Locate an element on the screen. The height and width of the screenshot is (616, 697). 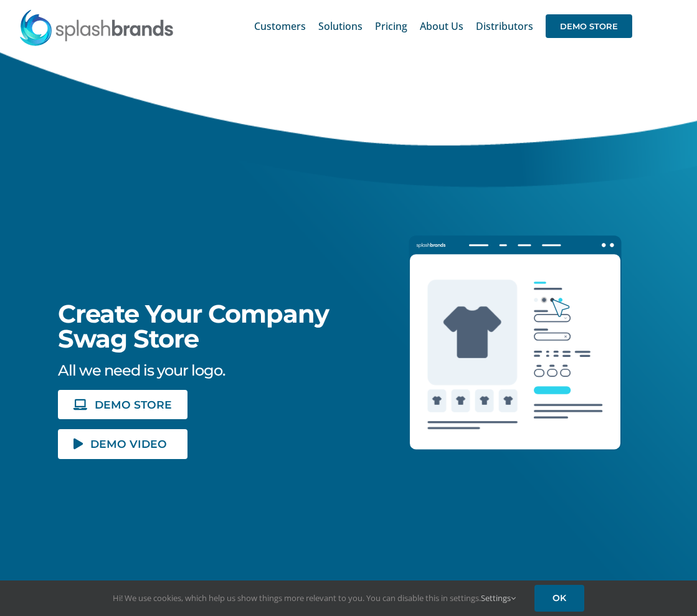
span: Pricing is located at coordinates (391, 26).